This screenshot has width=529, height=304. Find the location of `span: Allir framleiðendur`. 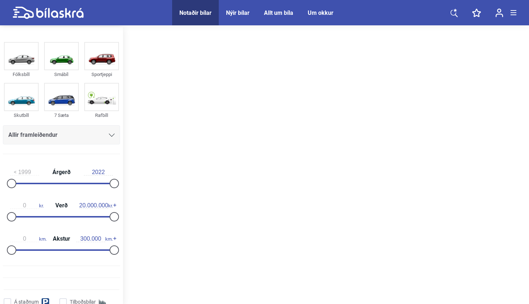

span: Allir framleiðendur is located at coordinates (33, 135).